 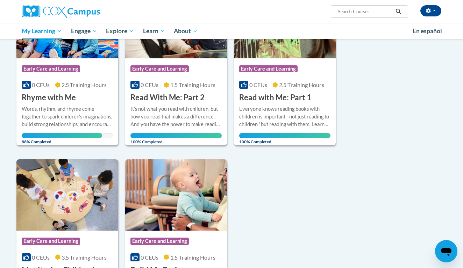 I want to click on img: Cox Campus, so click(x=61, y=12).